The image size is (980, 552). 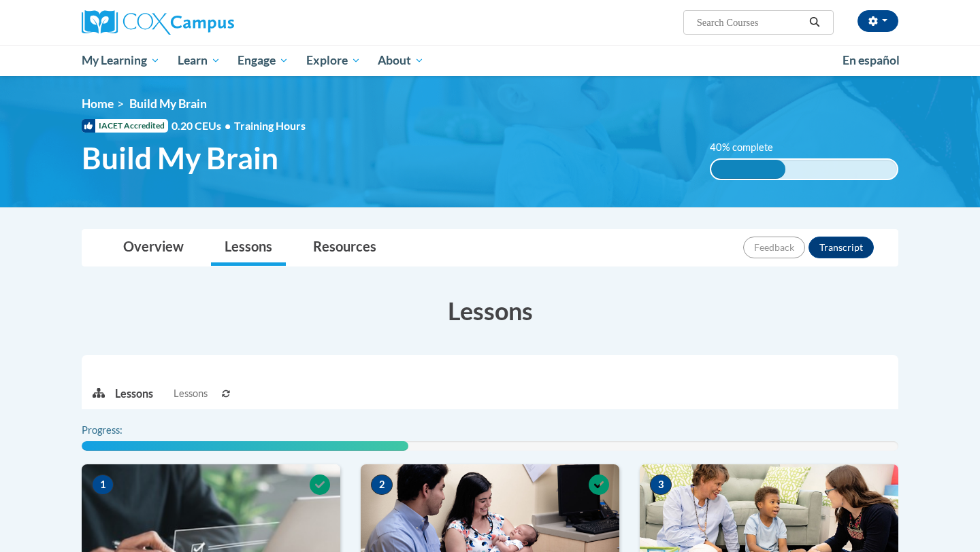 What do you see at coordinates (263, 60) in the screenshot?
I see `span: Engage` at bounding box center [263, 60].